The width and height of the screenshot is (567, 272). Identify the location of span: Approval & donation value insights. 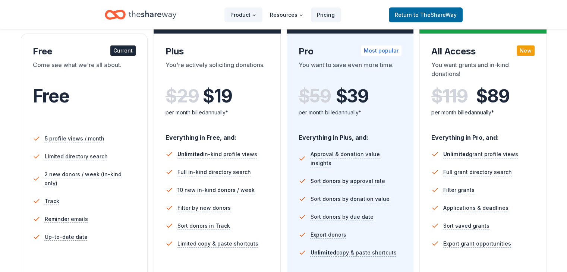
(356, 159).